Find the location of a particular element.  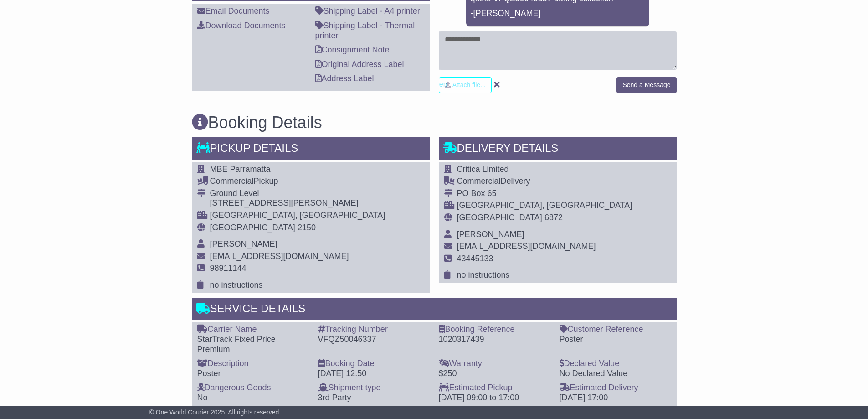

div: Description is located at coordinates (253, 364).